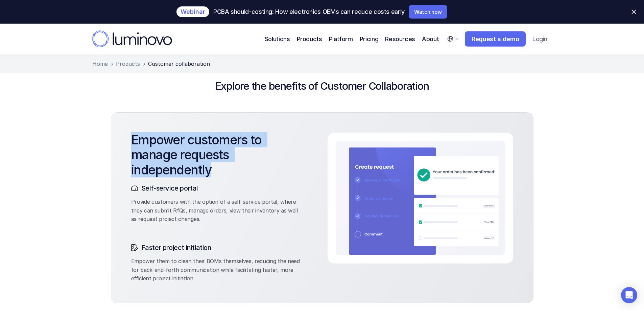  I want to click on nav: Breadcrumb, so click(322, 64).